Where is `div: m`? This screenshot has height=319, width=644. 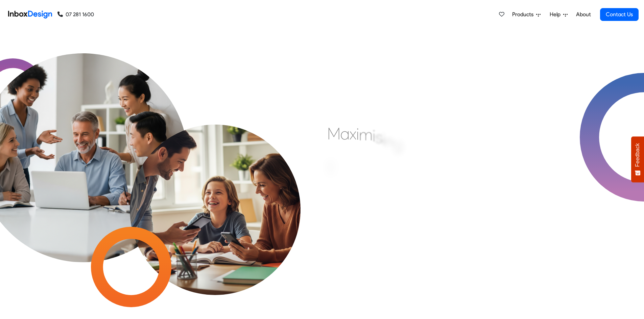 div: m is located at coordinates (366, 135).